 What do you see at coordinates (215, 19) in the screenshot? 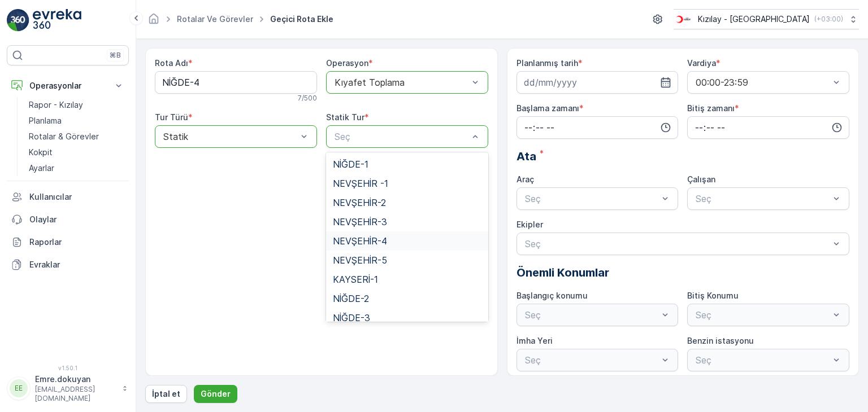
I see `a: Rotalar ve Görevler` at bounding box center [215, 19].